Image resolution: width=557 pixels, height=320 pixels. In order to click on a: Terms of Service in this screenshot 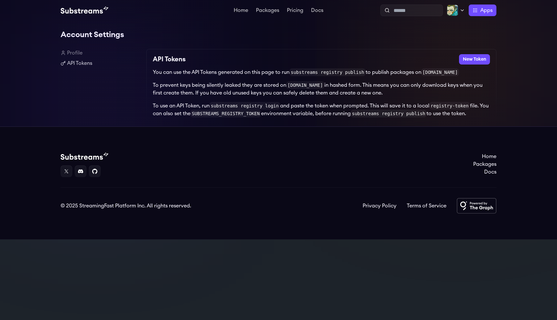, I will do `click(427, 206)`.